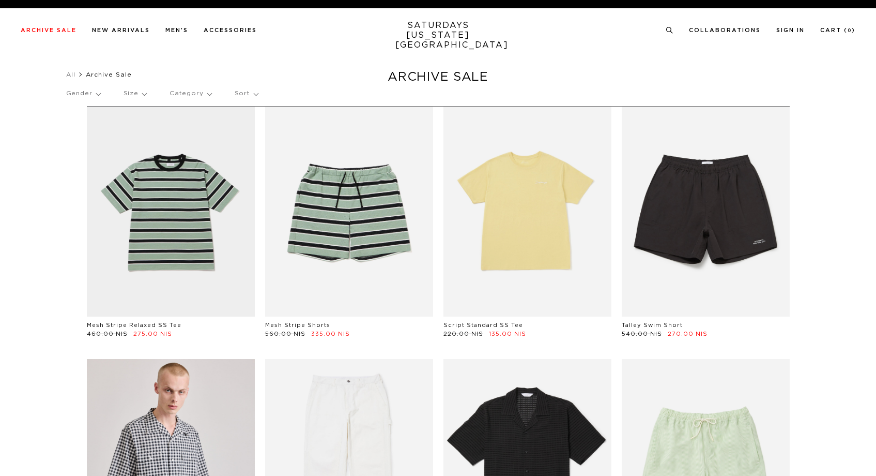  Describe the element at coordinates (177, 30) in the screenshot. I see `a: Men's` at that location.